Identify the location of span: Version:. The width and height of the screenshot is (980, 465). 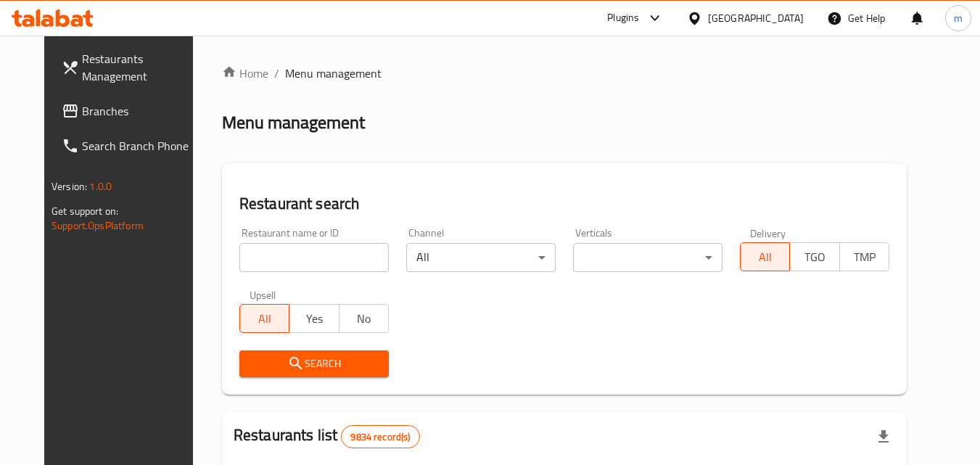
(69, 186).